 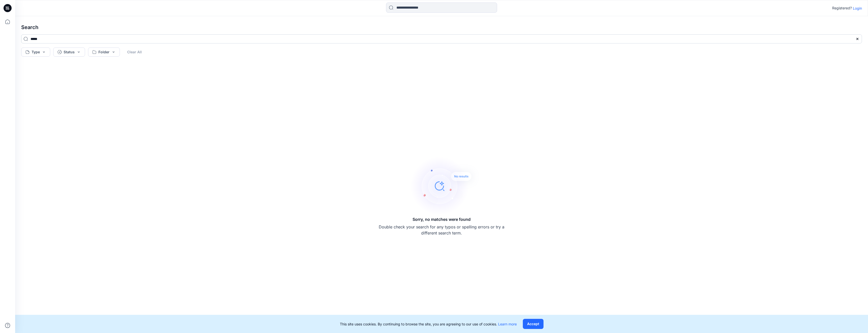 What do you see at coordinates (534, 324) in the screenshot?
I see `button: Accept` at bounding box center [534, 324].